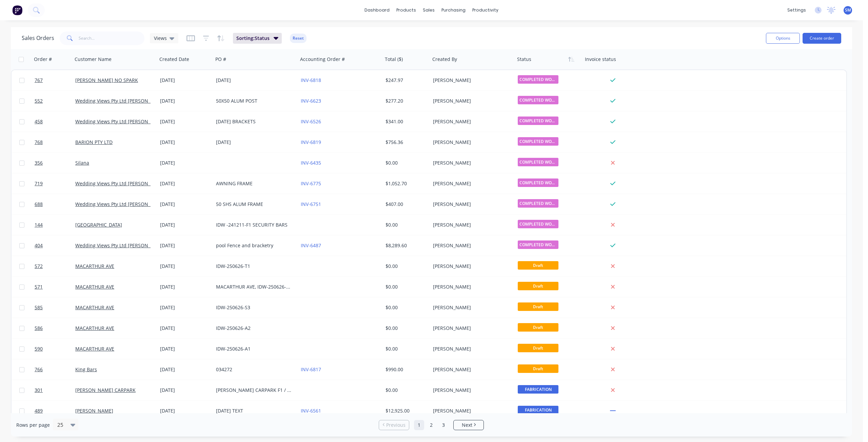 The image size is (868, 442). What do you see at coordinates (111, 38) in the screenshot?
I see `input: Search...` at bounding box center [111, 38].